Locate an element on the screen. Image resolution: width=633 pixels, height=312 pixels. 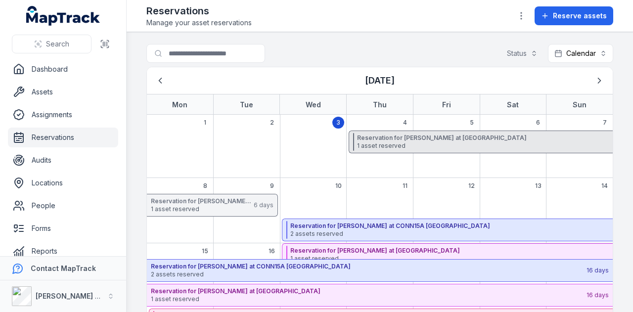
span: Manage your asset reservations is located at coordinates (199, 23).